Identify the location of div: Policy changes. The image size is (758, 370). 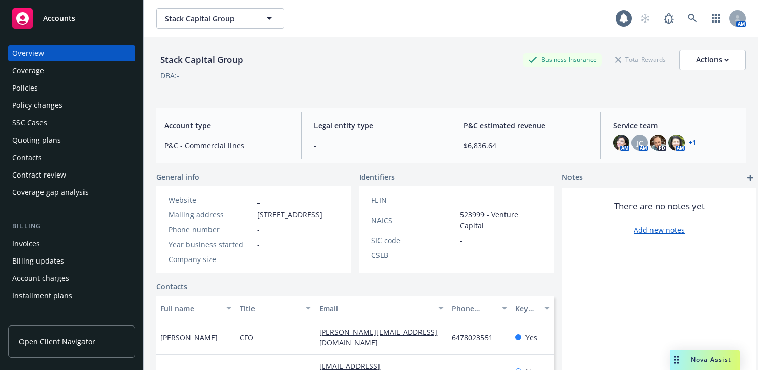
(37, 105).